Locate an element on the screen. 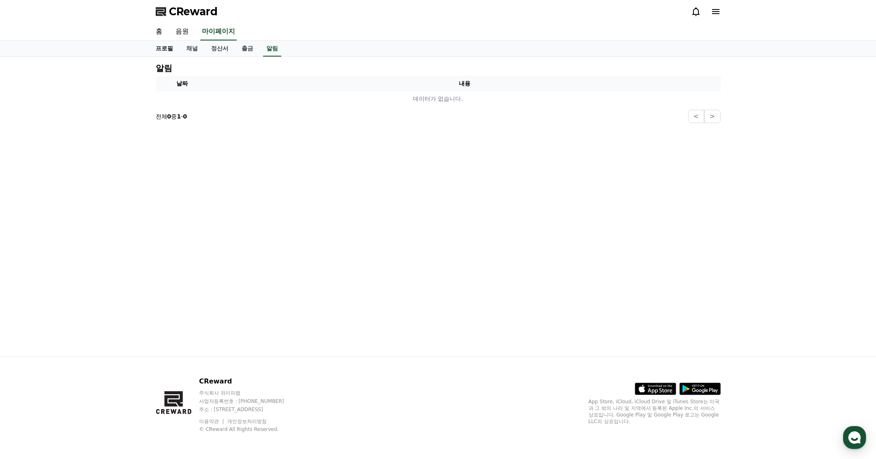 Image resolution: width=876 pixels, height=459 pixels. p: App Store, iCloud, iCloud Drive 및 iTunes Store는 미국과 그 밖의 나라 및 지역에서 등록된 Apple Inc.의 서비스 상표입니다. Goo... is located at coordinates (655, 412).